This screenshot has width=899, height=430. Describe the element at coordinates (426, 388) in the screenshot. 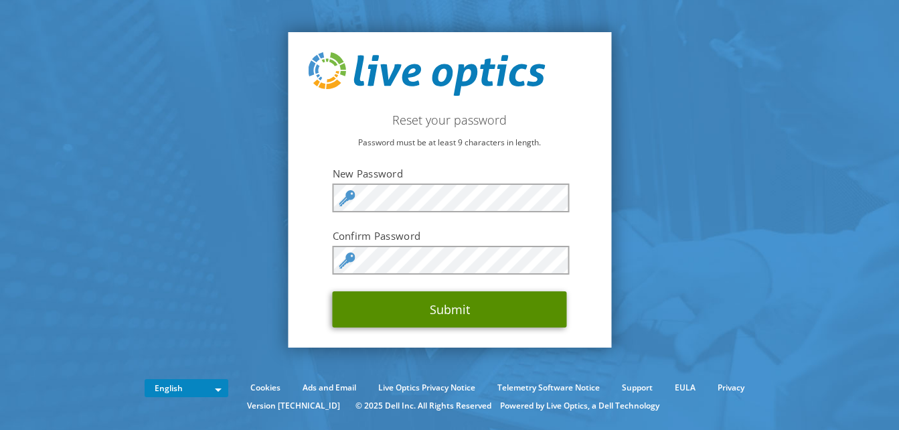

I see `a: Live Optics Privacy Notice` at that location.